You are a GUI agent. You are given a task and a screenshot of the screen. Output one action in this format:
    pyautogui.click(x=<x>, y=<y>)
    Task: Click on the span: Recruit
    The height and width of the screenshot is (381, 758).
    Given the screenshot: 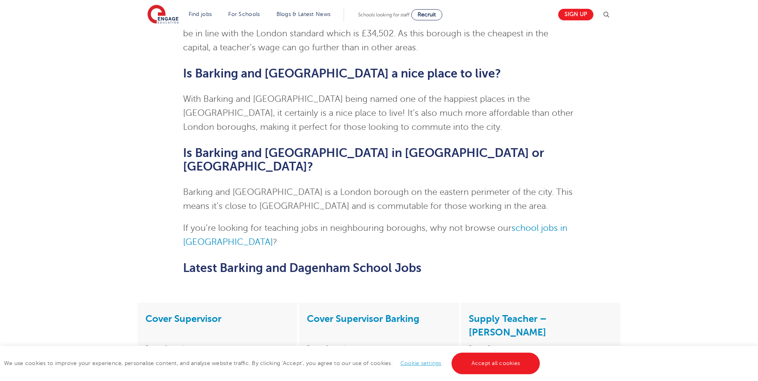 What is the action you would take?
    pyautogui.click(x=427, y=14)
    